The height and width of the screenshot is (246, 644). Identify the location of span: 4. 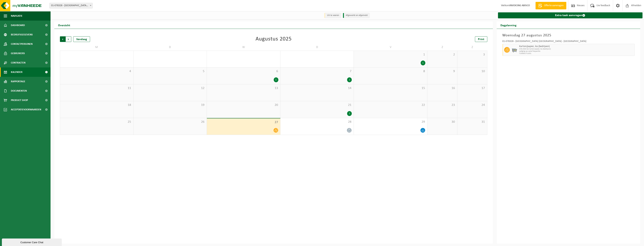
(97, 72).